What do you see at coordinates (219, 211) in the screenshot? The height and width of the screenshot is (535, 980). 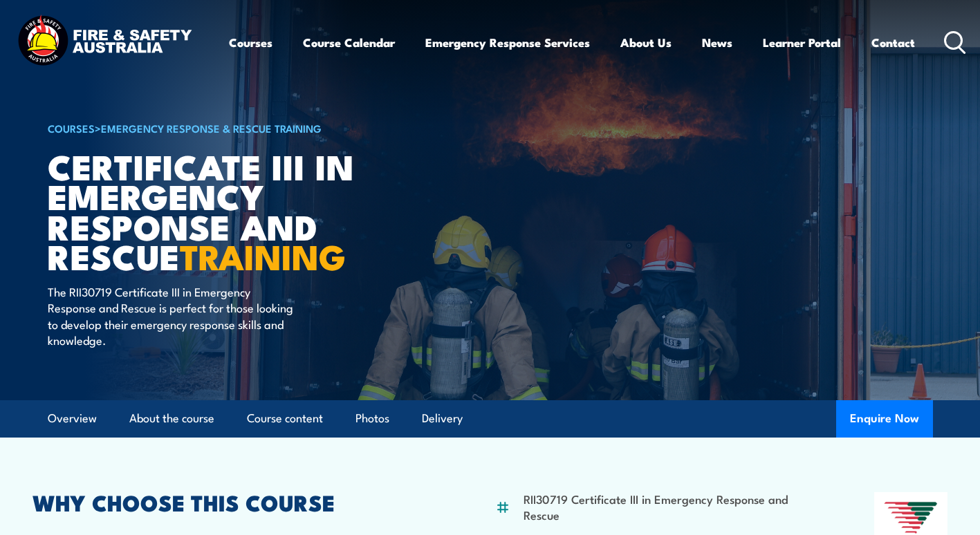 I see `h1: Certificate III in Emergency Response and Rescue` at bounding box center [219, 211].